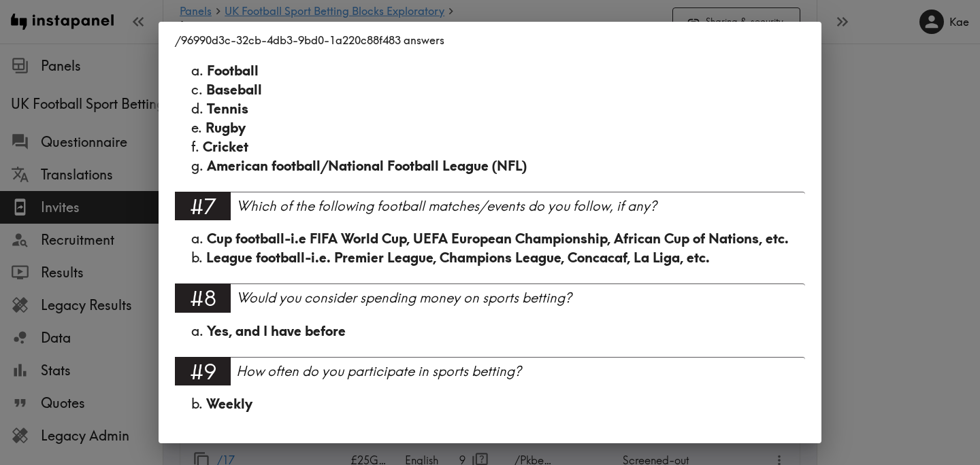  Describe the element at coordinates (458, 257) in the screenshot. I see `span: League football-i.e. Premier League, Champions League, Concacaf, La Liga, etc.` at that location.